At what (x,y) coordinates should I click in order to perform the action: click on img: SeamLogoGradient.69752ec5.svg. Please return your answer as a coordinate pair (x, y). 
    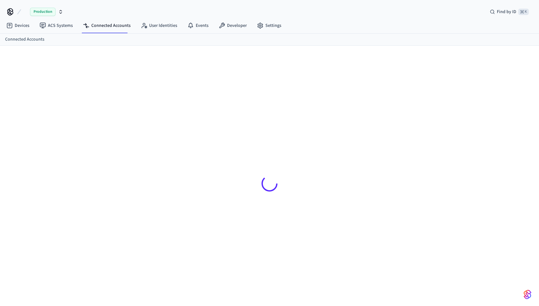
    Looking at the image, I should click on (528, 294).